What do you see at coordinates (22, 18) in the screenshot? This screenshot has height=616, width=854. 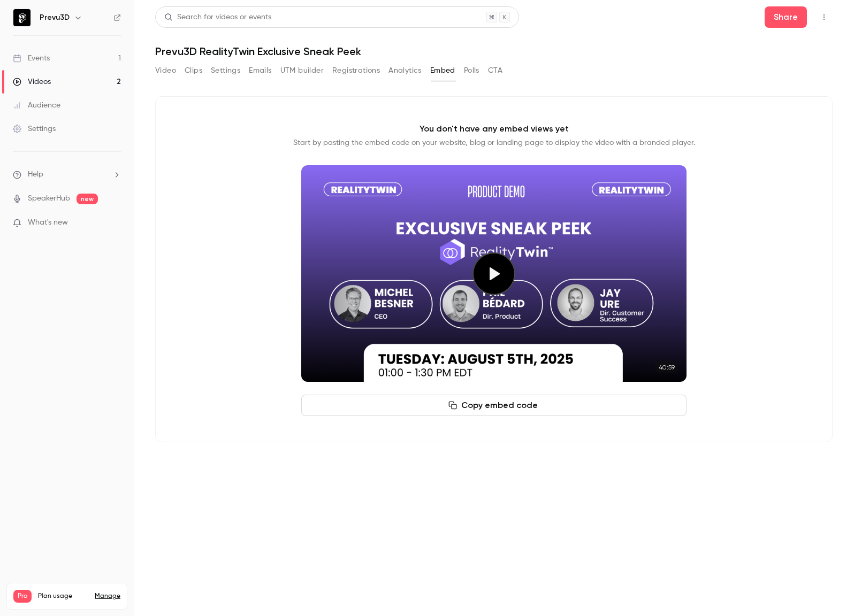 I see `img: Prevu3D` at bounding box center [22, 18].